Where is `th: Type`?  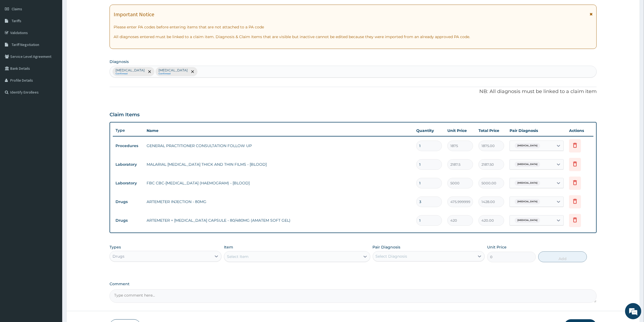 th: Type is located at coordinates (128, 130).